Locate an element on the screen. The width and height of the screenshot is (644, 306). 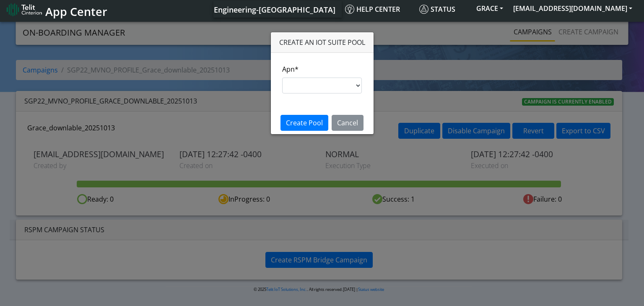
span: App Center is located at coordinates (76, 11).